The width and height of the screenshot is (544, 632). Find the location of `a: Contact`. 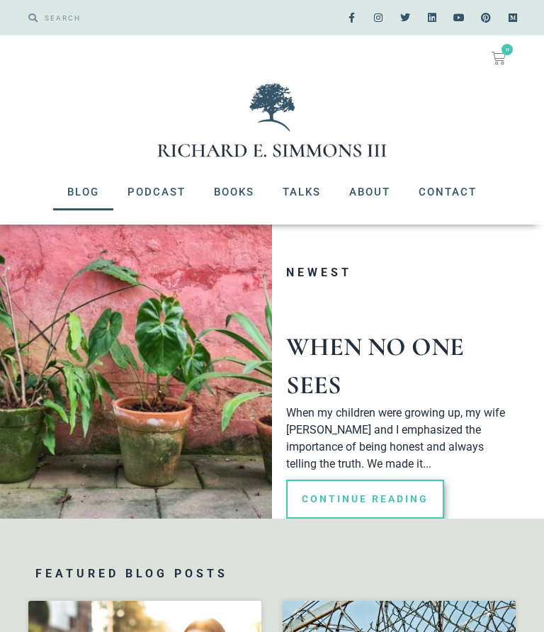

a: Contact is located at coordinates (448, 192).